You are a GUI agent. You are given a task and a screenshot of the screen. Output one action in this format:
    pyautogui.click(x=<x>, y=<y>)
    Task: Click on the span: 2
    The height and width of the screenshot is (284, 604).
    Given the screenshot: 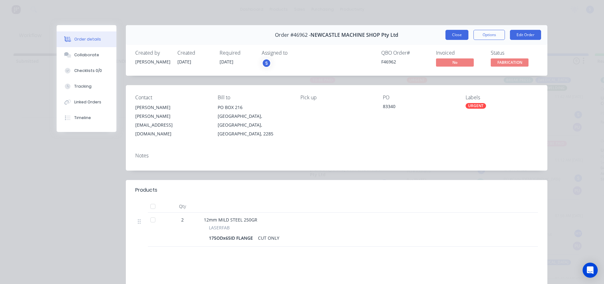 What is the action you would take?
    pyautogui.click(x=182, y=220)
    